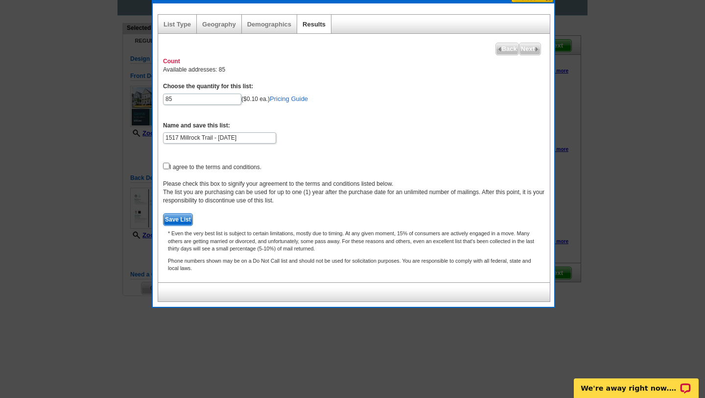 The width and height of the screenshot is (705, 398). Describe the element at coordinates (178, 219) in the screenshot. I see `button: Save List` at that location.